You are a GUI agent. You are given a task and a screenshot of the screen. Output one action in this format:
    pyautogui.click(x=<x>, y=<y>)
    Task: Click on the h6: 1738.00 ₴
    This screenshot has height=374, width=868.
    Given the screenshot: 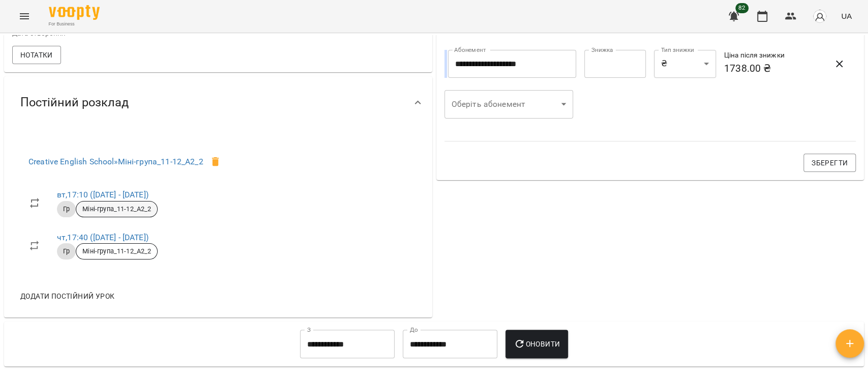 What is the action you would take?
    pyautogui.click(x=773, y=68)
    